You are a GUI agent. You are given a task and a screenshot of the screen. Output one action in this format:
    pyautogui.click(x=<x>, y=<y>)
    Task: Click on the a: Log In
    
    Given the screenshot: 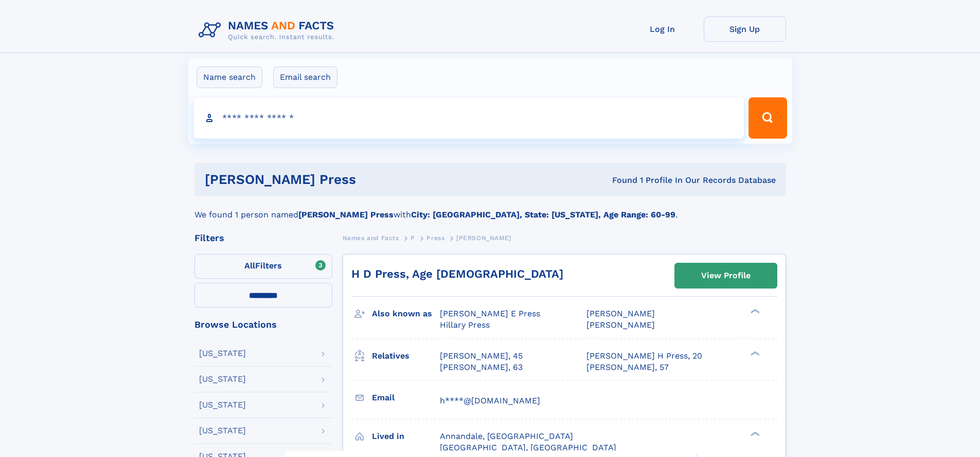 What is the action you would take?
    pyautogui.click(x=663, y=29)
    